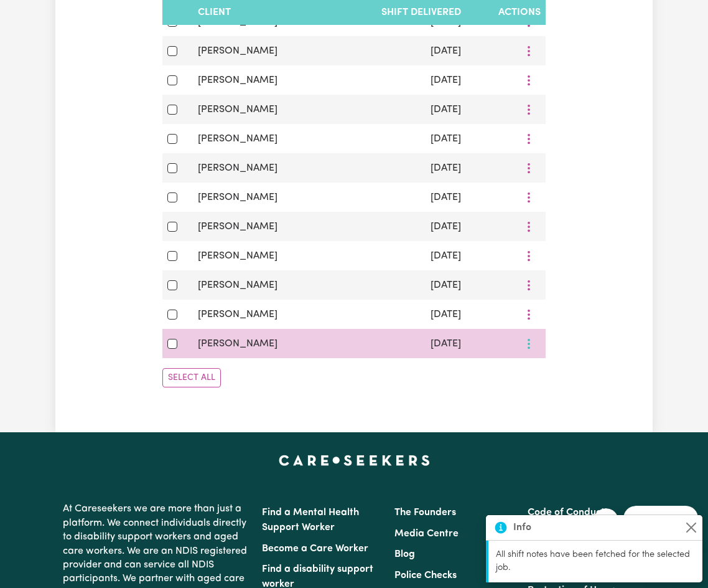 The height and width of the screenshot is (588, 708). Describe the element at coordinates (426, 533) in the screenshot. I see `a: Media Centre` at that location.